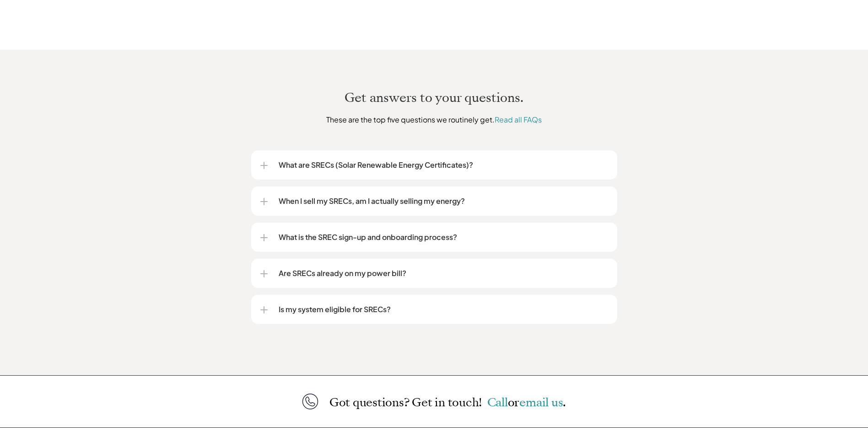 This screenshot has width=868, height=436. Describe the element at coordinates (434, 98) in the screenshot. I see `h2: Get answers to your questions.` at that location.